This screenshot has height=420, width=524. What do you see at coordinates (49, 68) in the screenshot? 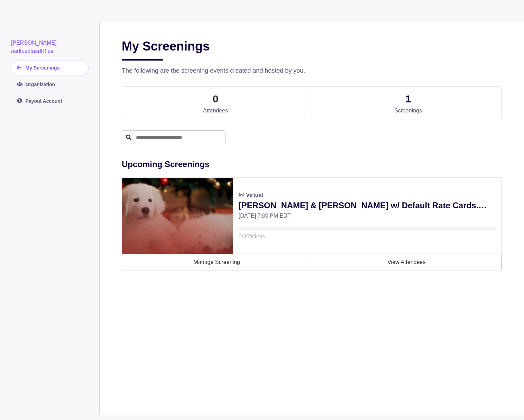
I see `a: My Screenings` at bounding box center [49, 68].